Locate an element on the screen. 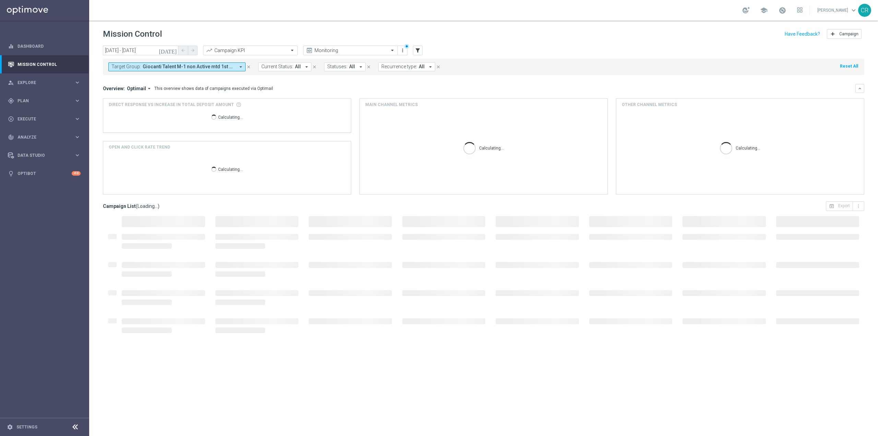  div: track_changes Analyze keyboard_arrow_right is located at coordinates (44, 137).